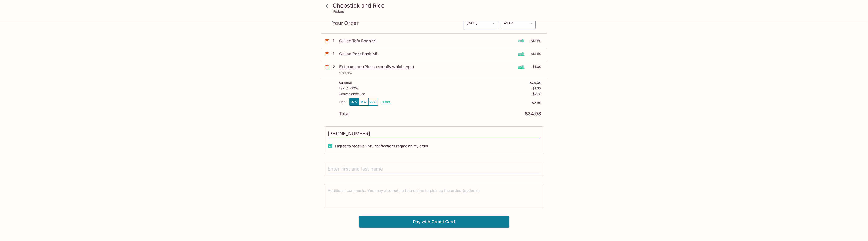 The image size is (868, 241). Describe the element at coordinates (354, 102) in the screenshot. I see `button: 10%` at that location.